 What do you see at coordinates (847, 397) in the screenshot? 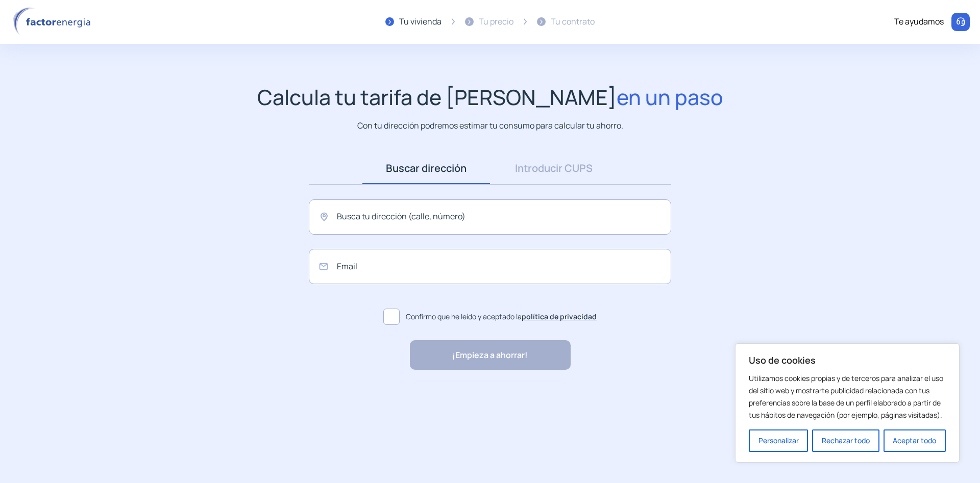
I see `p: Utilizamos cookies propias y de terceros para analizar el uso del sitio web y mostrarte publicida...` at bounding box center [847, 397].